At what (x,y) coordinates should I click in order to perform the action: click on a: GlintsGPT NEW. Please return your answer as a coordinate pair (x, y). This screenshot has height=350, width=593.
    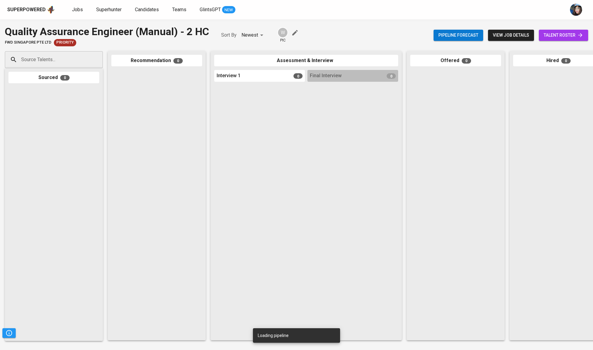
    Looking at the image, I should click on (218, 10).